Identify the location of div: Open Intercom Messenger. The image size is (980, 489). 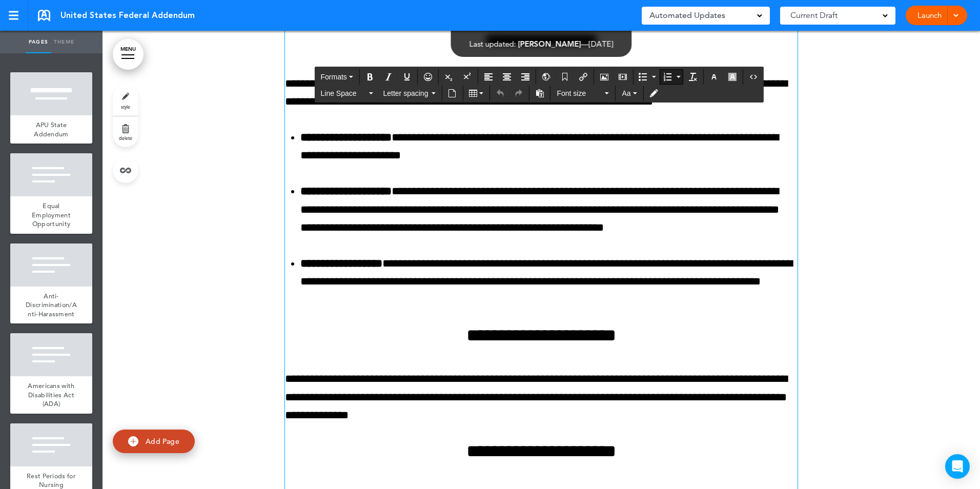
(958, 467).